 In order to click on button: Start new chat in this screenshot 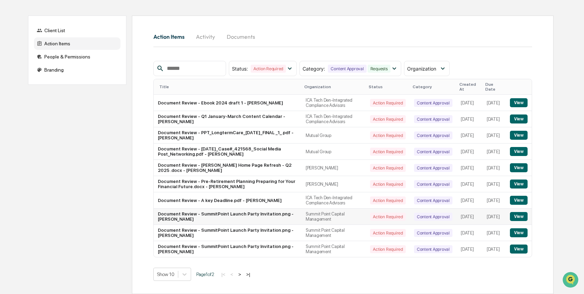, I will do `click(122, 59)`.